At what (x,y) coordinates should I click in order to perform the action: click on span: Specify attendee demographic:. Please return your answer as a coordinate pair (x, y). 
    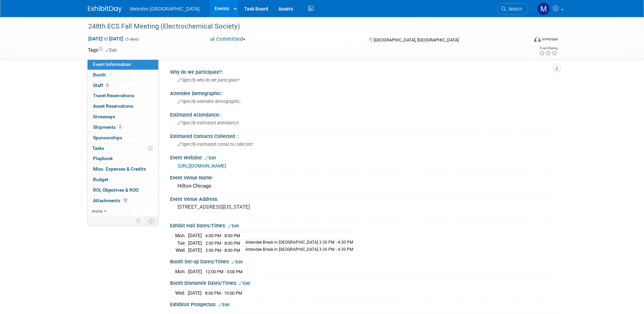
    Looking at the image, I should click on (209, 101).